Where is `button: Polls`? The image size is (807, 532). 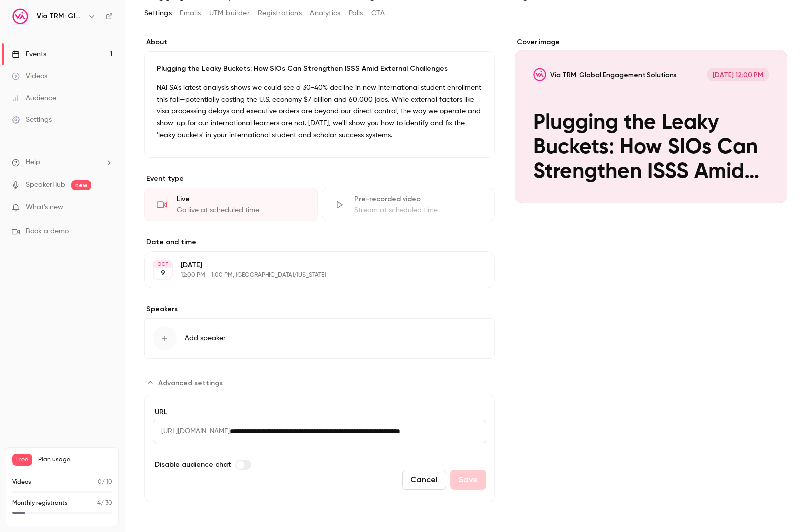
button: Polls is located at coordinates (356, 13).